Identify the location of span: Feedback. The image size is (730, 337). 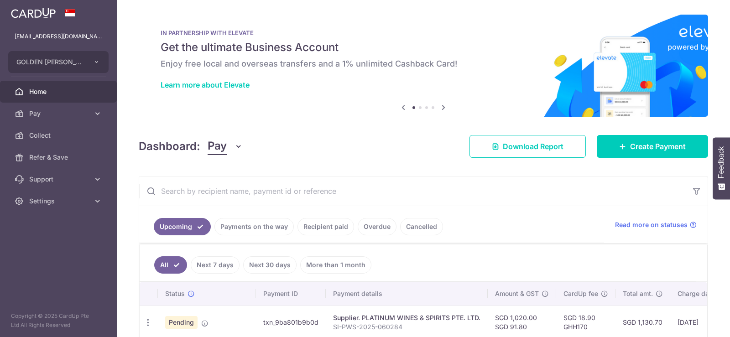
(722, 163).